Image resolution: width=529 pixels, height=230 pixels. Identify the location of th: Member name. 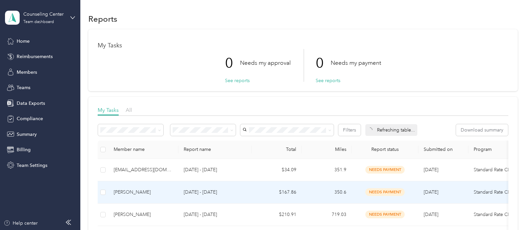
(143, 149).